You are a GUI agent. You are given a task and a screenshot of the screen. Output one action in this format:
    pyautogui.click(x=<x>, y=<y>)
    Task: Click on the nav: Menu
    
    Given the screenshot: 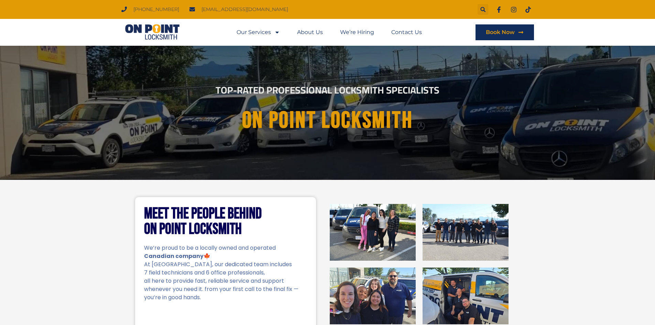 What is the action you would take?
    pyautogui.click(x=329, y=32)
    